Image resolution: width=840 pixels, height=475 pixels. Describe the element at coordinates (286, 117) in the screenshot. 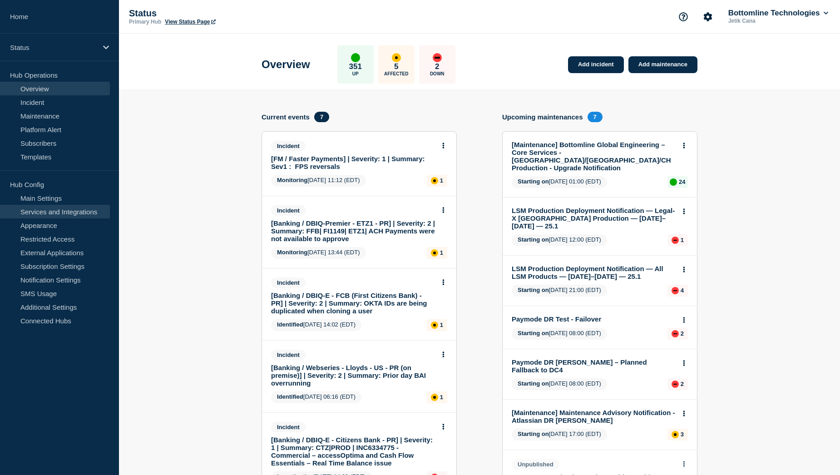

I see `h4: Current events` at that location.